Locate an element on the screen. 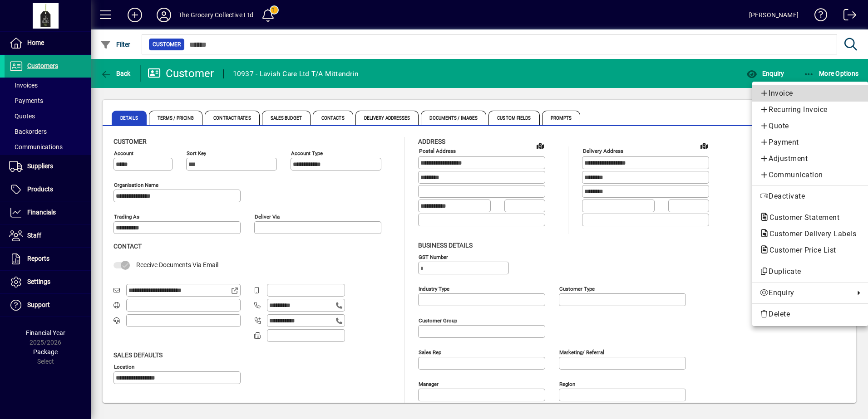 This screenshot has width=868, height=419. span: Deactivate is located at coordinates (810, 196).